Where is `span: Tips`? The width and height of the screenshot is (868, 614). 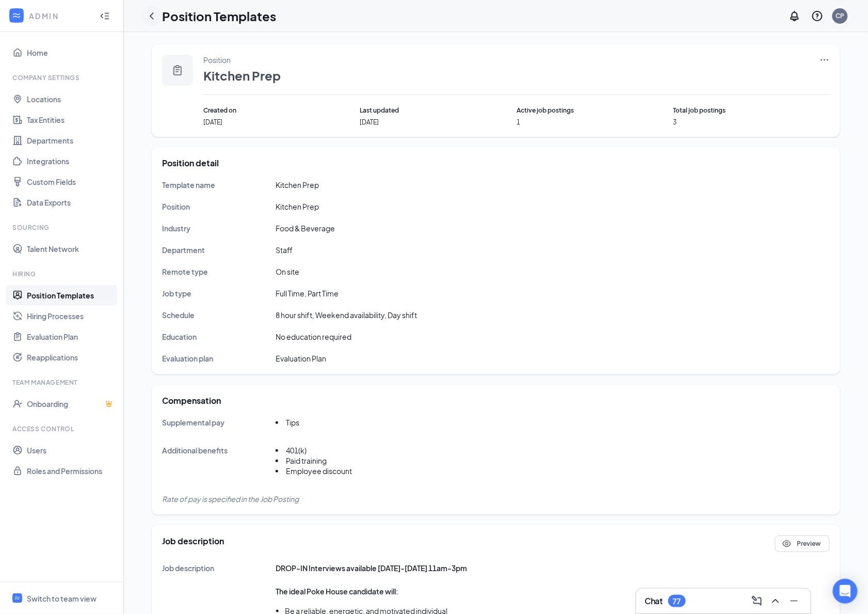 span: Tips is located at coordinates (292, 423).